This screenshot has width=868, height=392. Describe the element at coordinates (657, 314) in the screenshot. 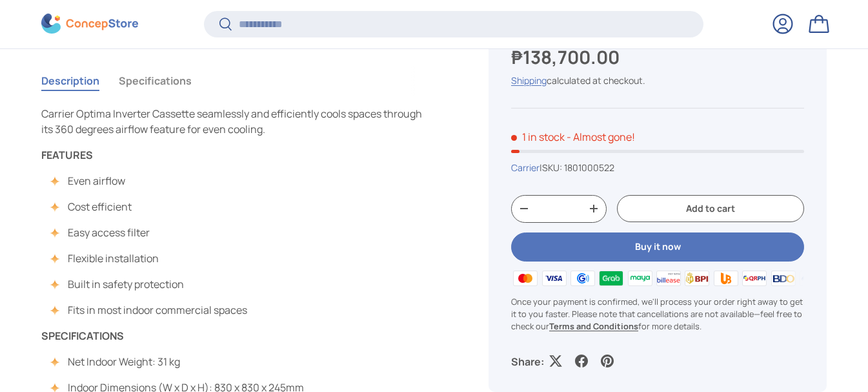

I see `p: Once your payment is confirmed, we'll process your order right away to get it to you faster. Plea...` at that location.